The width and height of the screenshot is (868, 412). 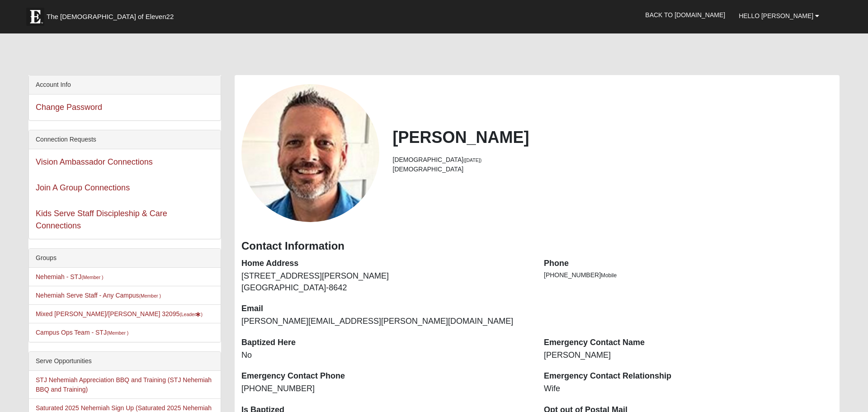 I want to click on a: Nehemiah Serve Staff - Any Campus(Member ), so click(x=98, y=295).